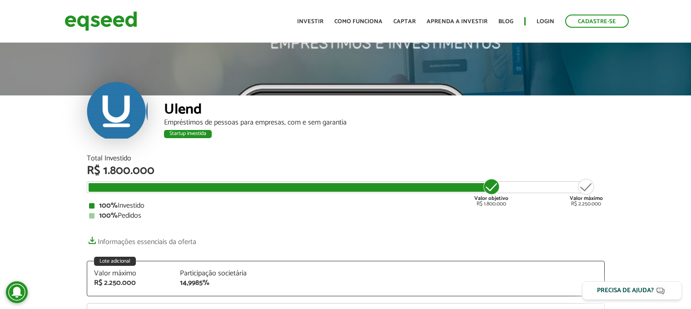  What do you see at coordinates (385, 123) in the screenshot?
I see `div: Empréstimos de pessoas para empresas, com e sem garantia` at bounding box center [385, 123].